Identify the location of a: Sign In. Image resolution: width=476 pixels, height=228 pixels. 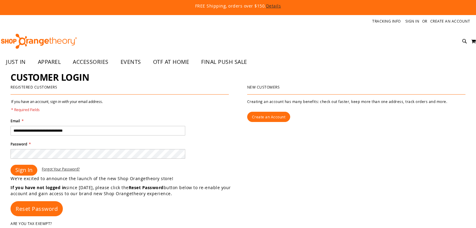
(413, 21).